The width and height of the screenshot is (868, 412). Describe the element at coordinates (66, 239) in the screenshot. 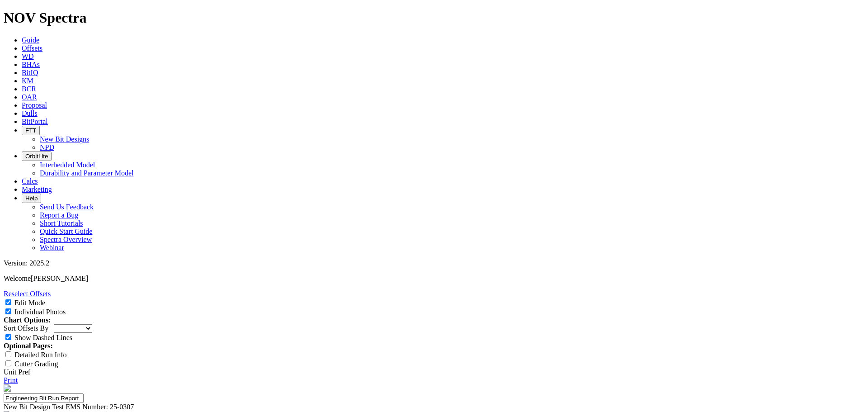

I see `a: Spectra Overview` at that location.